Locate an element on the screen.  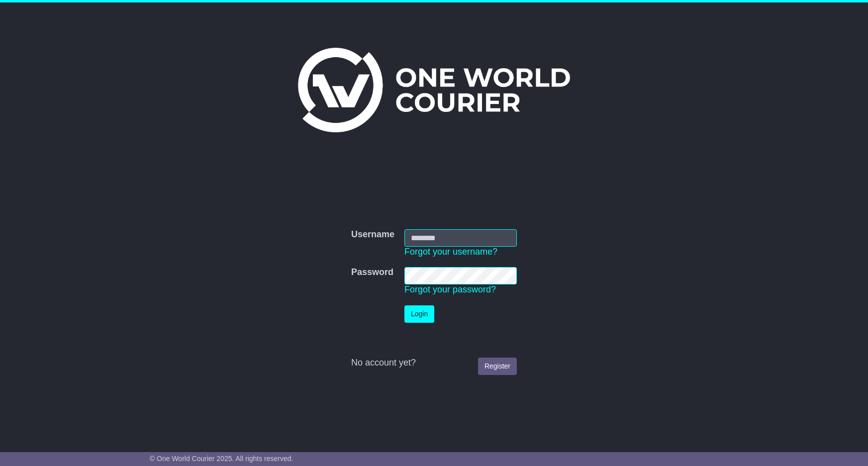
label: Username is located at coordinates (372, 235).